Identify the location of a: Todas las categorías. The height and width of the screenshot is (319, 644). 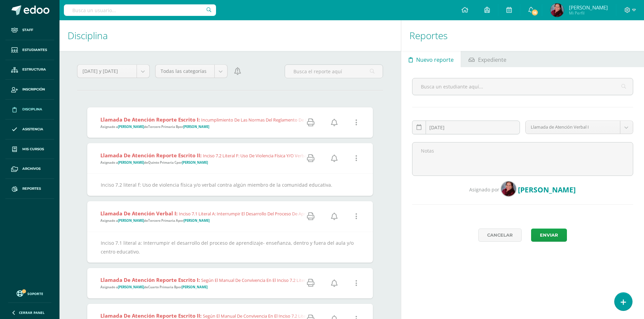
(191, 71).